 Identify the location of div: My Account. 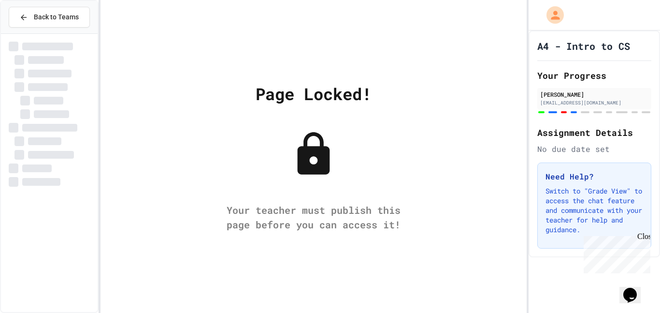
(552, 15).